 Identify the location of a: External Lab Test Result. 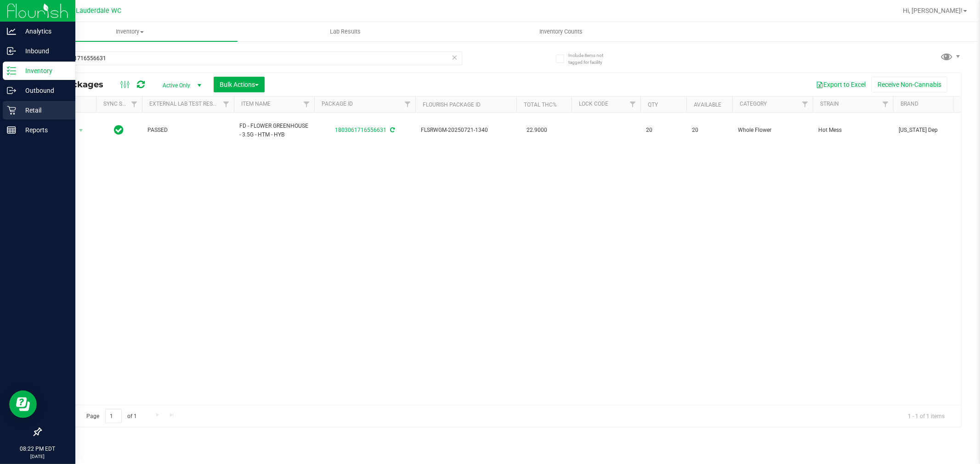
(185, 104).